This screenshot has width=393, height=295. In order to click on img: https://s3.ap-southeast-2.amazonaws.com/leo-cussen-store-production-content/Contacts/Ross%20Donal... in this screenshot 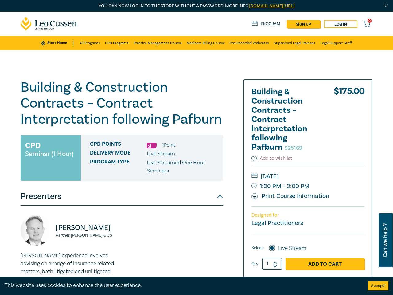, I will do `click(36, 230)`.